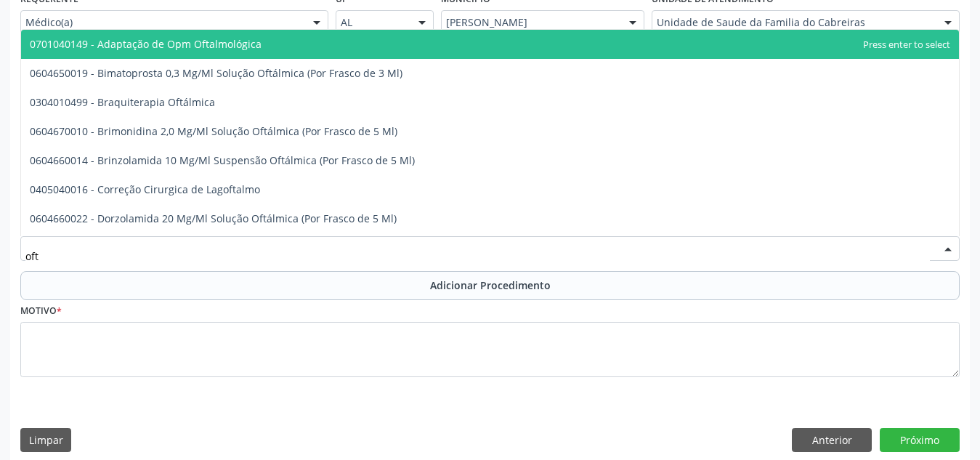 Image resolution: width=980 pixels, height=460 pixels. Describe the element at coordinates (222, 159) in the screenshot. I see `span: 0604660014 - Brinzolamida 10 Mg/Ml Suspensão Oftálmica (Por Frasco de 5 Ml)` at that location.